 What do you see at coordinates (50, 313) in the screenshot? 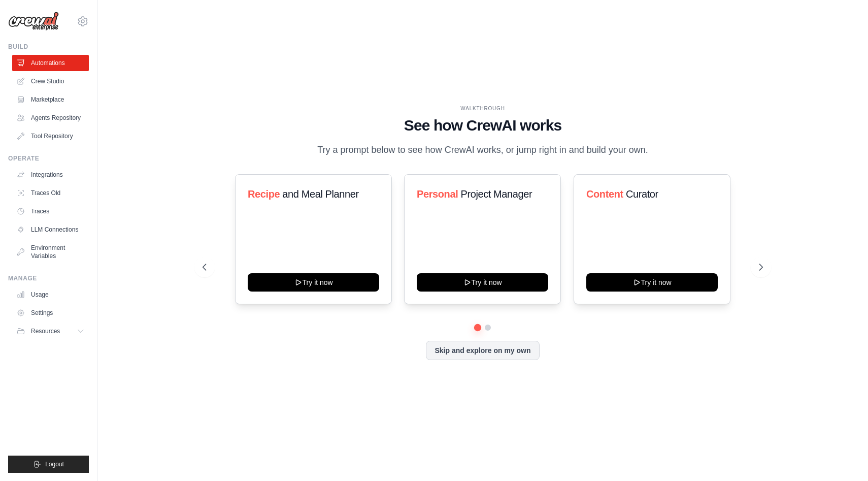
I see `a: Settings` at bounding box center [50, 313].